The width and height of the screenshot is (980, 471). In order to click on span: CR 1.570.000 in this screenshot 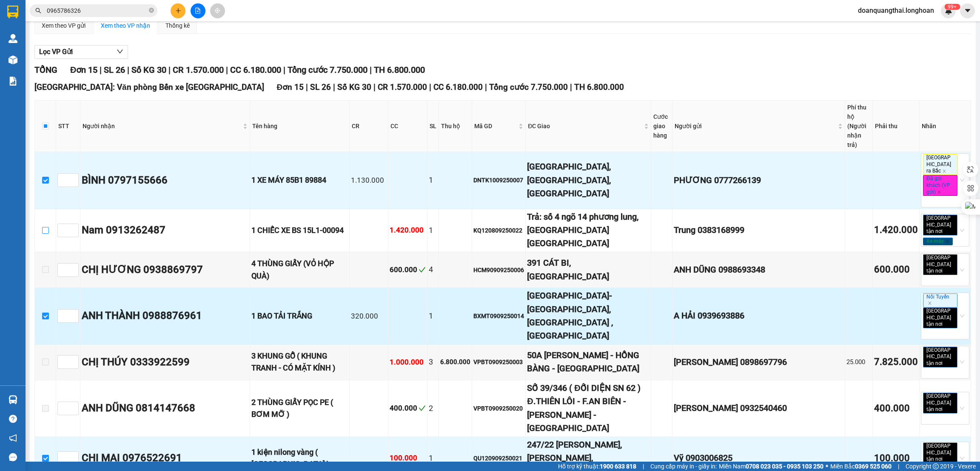, I will do `click(198, 70)`.